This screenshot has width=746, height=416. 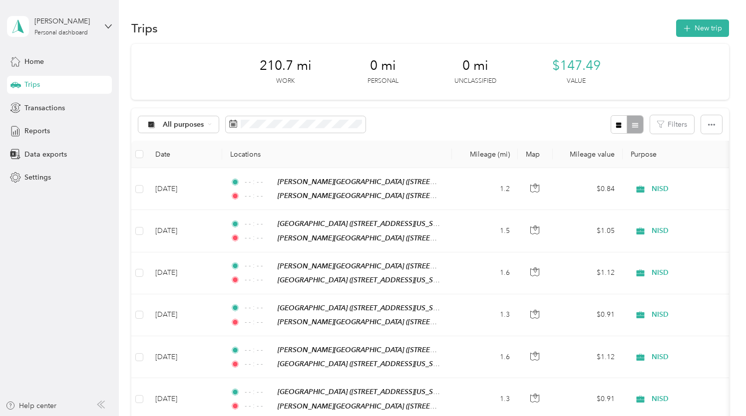 I want to click on p: Personal, so click(x=383, y=81).